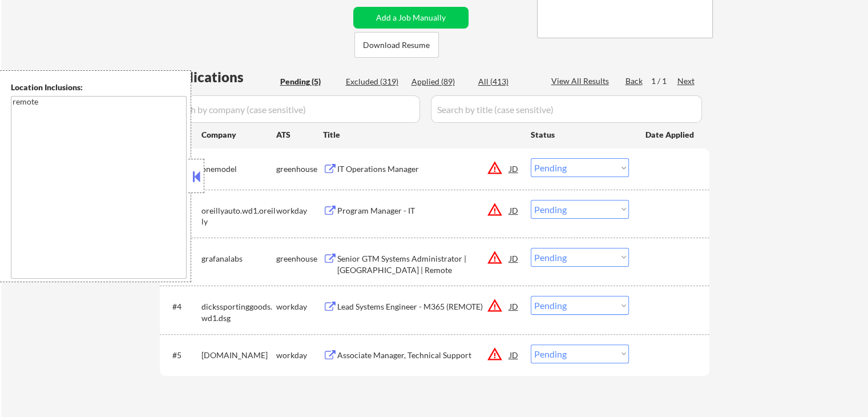  What do you see at coordinates (239, 312) in the screenshot?
I see `div: dickssportinggoods.wd1.dsg` at bounding box center [239, 312].